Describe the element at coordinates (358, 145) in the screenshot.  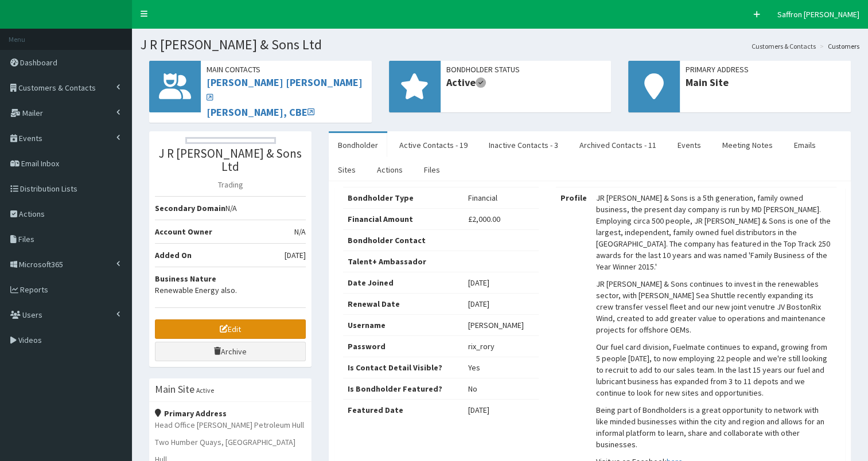
I see `a: Bondholder` at that location.